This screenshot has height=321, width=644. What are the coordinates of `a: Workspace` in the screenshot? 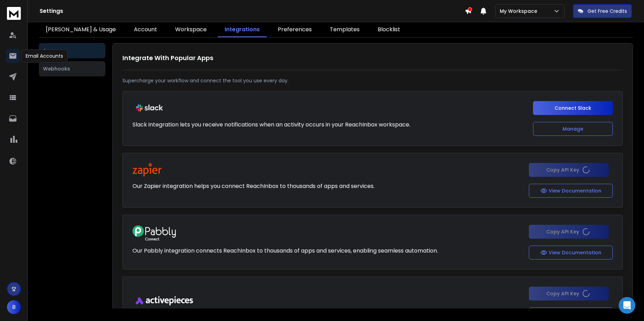 It's located at (191, 30).